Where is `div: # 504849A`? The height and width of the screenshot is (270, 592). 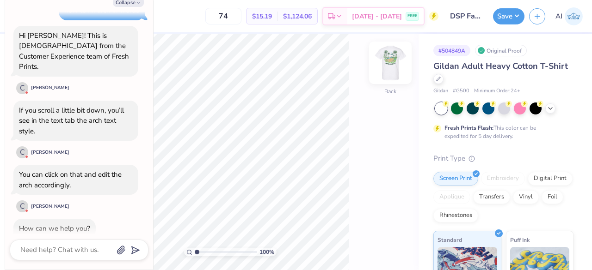 div: # 504849A is located at coordinates (452, 50).